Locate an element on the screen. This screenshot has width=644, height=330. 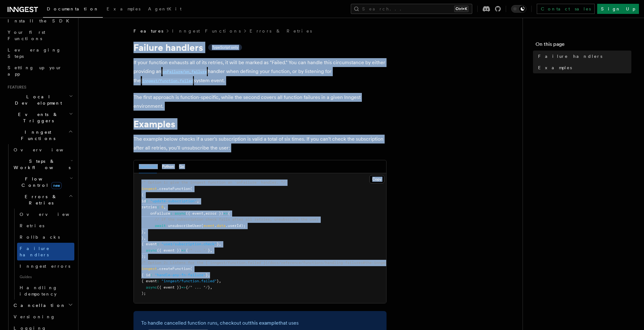
span: unsubscribeUser is located at coordinates (184, 226).